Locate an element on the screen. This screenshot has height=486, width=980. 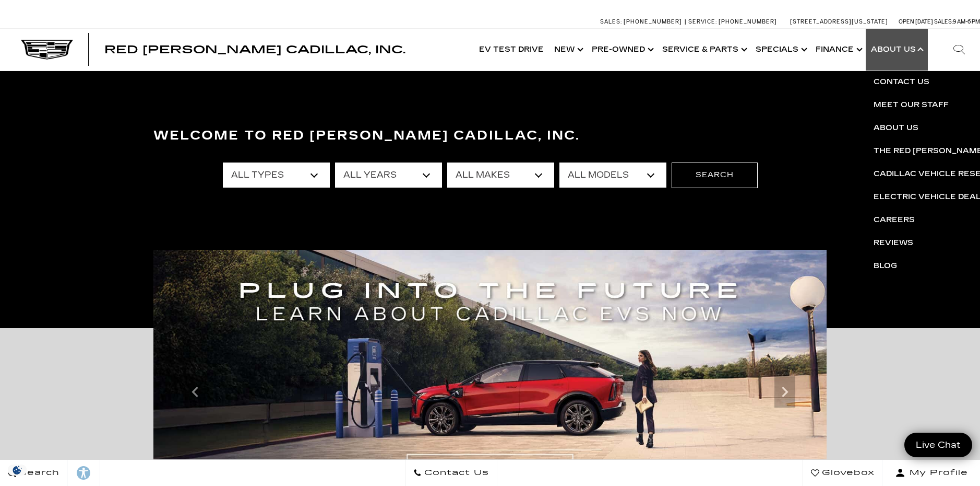
select: Filter by year is located at coordinates (389, 175).